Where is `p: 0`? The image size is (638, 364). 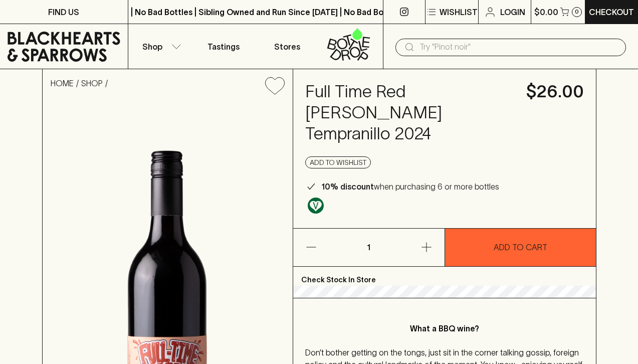 p: 0 is located at coordinates (577, 12).